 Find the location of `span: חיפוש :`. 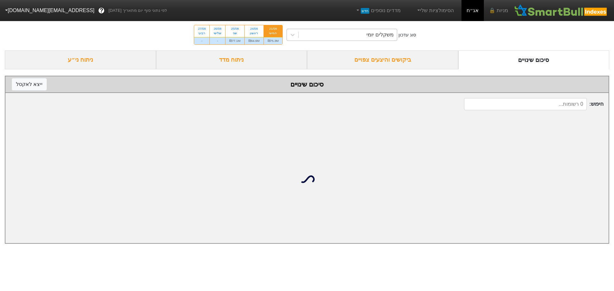

span: חיפוש : is located at coordinates (534, 104).